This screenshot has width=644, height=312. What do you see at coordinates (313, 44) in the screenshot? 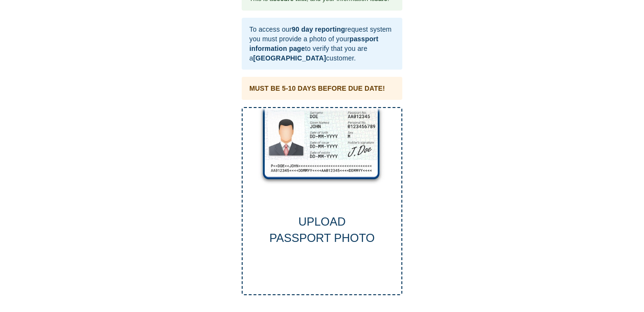
I see `b: passport information page` at bounding box center [313, 44].